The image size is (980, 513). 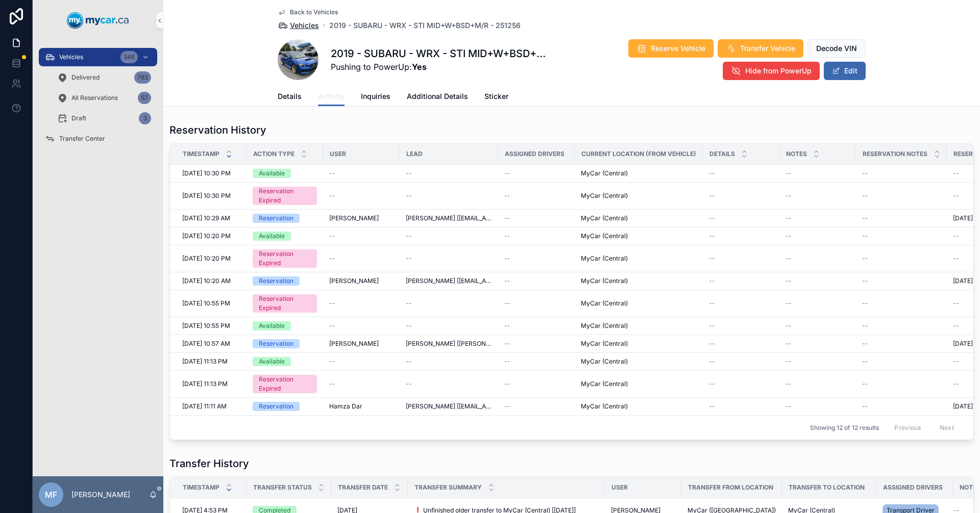 What do you see at coordinates (290, 96) in the screenshot?
I see `span: Details` at bounding box center [290, 96].